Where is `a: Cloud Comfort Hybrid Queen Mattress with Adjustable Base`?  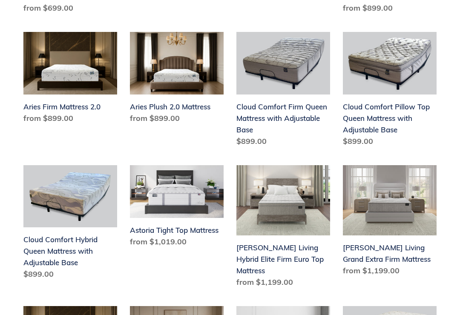
a: Cloud Comfort Hybrid Queen Mattress with Adjustable Base is located at coordinates (70, 224).